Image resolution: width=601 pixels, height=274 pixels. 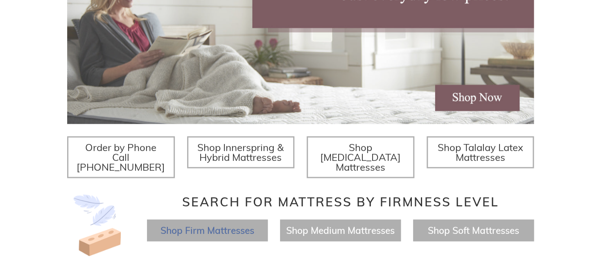 What do you see at coordinates (340, 230) in the screenshot?
I see `span: Shop Medium Mattresses` at bounding box center [340, 230].